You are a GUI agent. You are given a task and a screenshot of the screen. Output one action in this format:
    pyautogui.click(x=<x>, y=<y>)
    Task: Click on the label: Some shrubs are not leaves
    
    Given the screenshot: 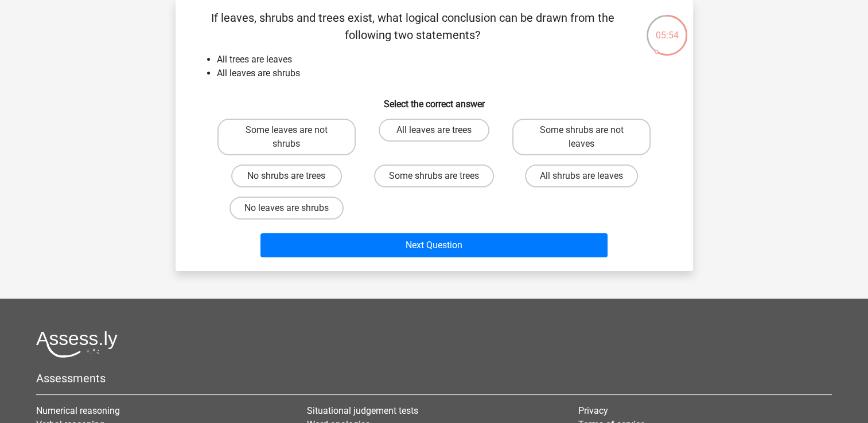 What is the action you would take?
    pyautogui.click(x=581, y=137)
    